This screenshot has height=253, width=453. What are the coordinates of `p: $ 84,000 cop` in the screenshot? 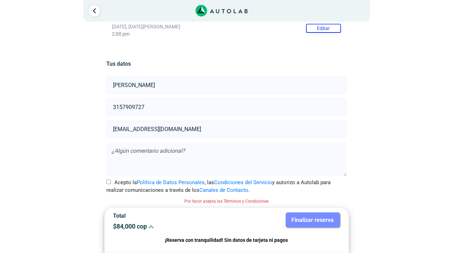 It's located at (167, 226).